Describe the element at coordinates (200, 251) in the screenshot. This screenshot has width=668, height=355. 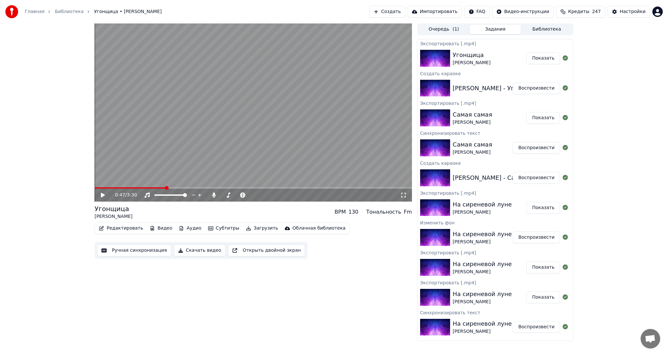
I see `button: Скачать видео` at that location.